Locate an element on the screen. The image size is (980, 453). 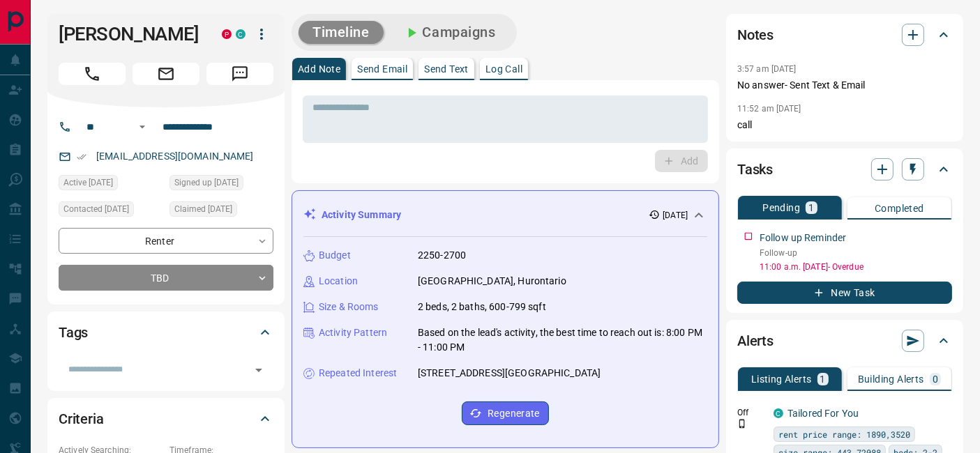
p: Send Text is located at coordinates (446, 69).